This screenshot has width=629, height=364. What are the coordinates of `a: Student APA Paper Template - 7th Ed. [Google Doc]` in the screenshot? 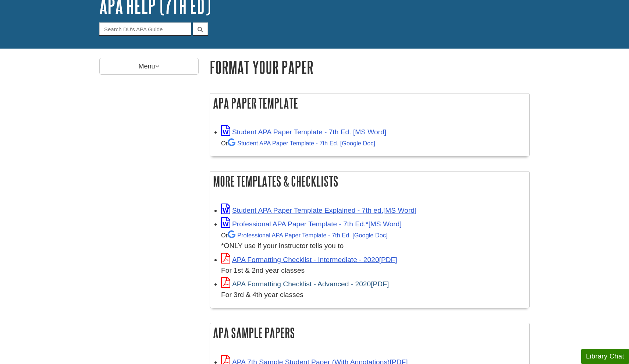 It's located at (301, 143).